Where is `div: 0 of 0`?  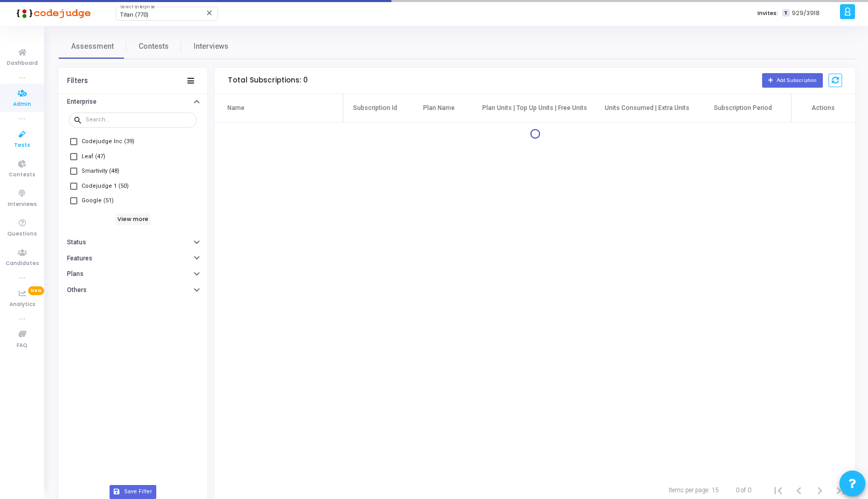
div: 0 of 0 is located at coordinates (743, 490).